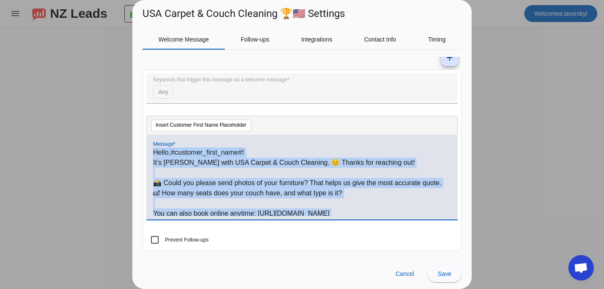 Image resolution: width=604 pixels, height=289 pixels. I want to click on p: Hello, !, so click(302, 153).